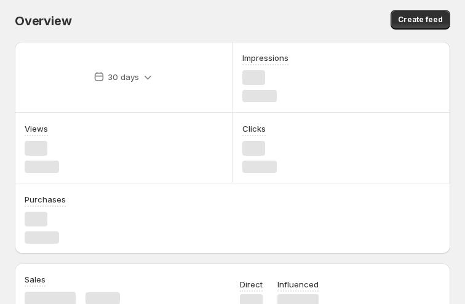  Describe the element at coordinates (36, 128) in the screenshot. I see `h3: Views` at that location.